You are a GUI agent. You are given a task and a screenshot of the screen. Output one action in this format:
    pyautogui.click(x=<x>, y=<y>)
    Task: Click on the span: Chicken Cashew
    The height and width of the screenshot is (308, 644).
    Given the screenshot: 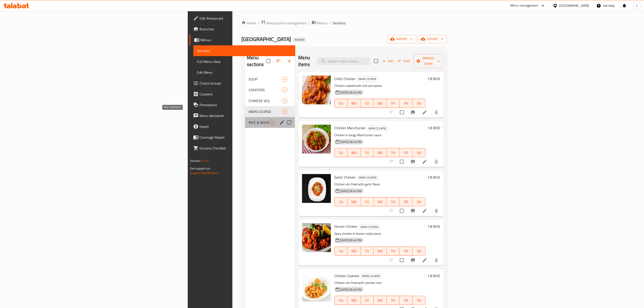 What is the action you would take?
    pyautogui.click(x=347, y=276)
    